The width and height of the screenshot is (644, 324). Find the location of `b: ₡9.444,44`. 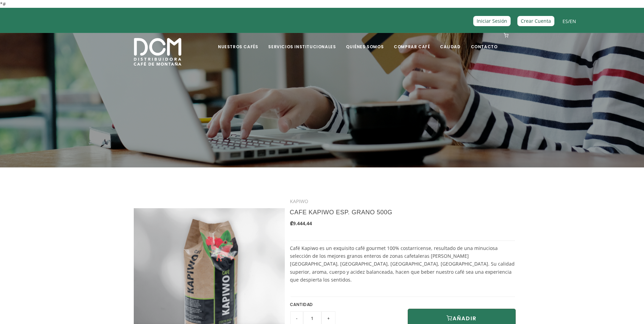

b: ₡9.444,44 is located at coordinates (301, 223).